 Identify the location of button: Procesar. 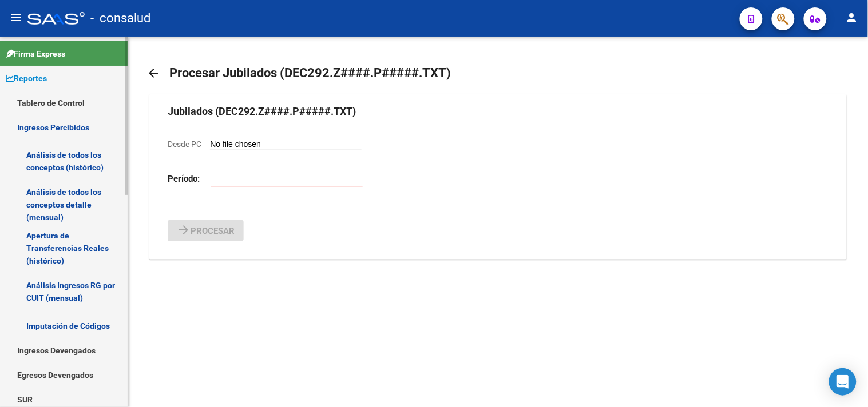
(205, 230).